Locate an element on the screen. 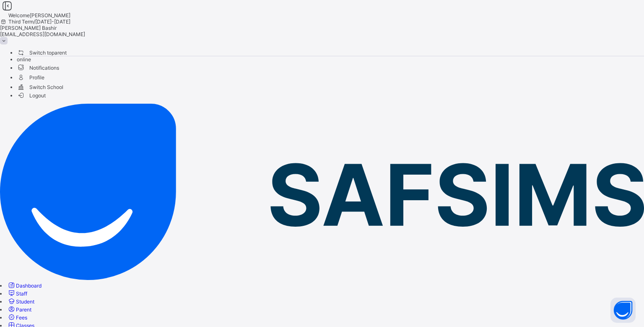  li: dropdown-list-item-text-5 is located at coordinates (331, 86).